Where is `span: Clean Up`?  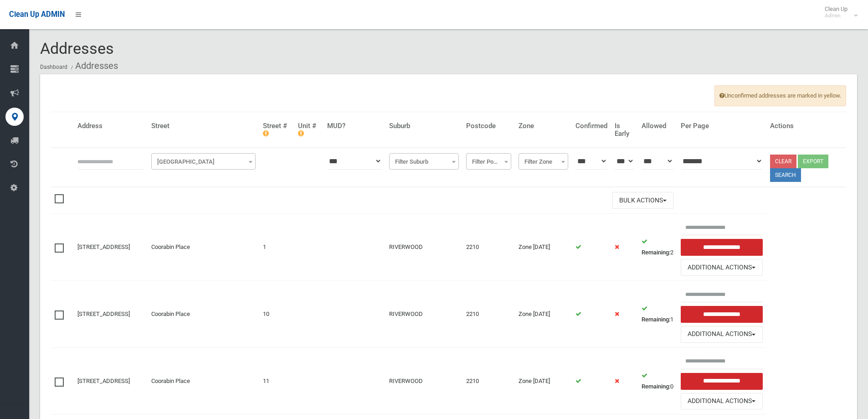 span: Clean Up is located at coordinates (839, 12).